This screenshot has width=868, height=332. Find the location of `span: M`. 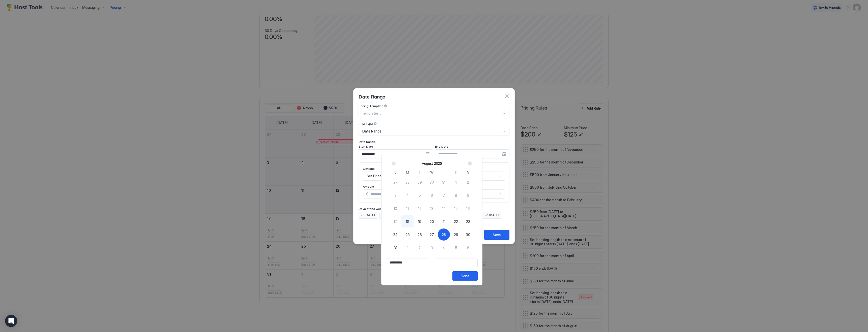

span: M is located at coordinates (407, 172).